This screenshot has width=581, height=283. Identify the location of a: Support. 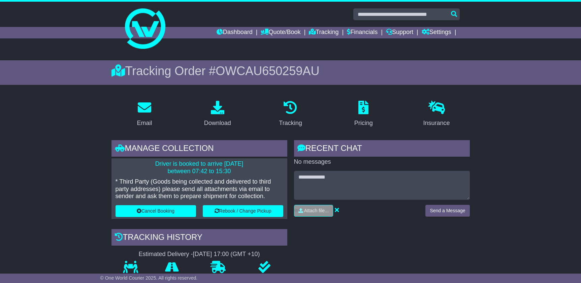
(399, 33).